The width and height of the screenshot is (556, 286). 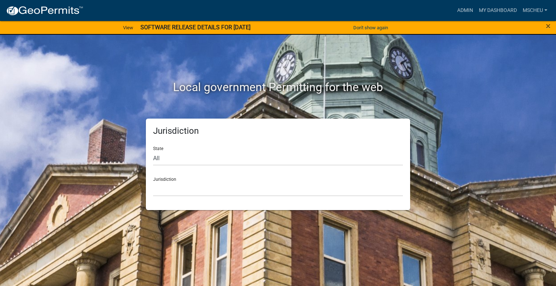 What do you see at coordinates (128, 28) in the screenshot?
I see `a: View` at bounding box center [128, 28].